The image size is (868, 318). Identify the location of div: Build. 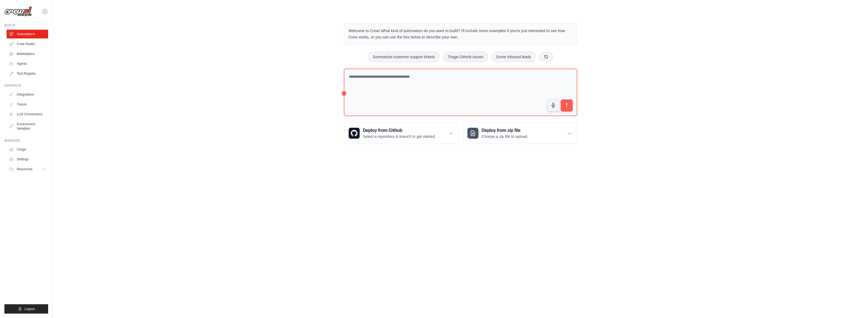
(26, 25).